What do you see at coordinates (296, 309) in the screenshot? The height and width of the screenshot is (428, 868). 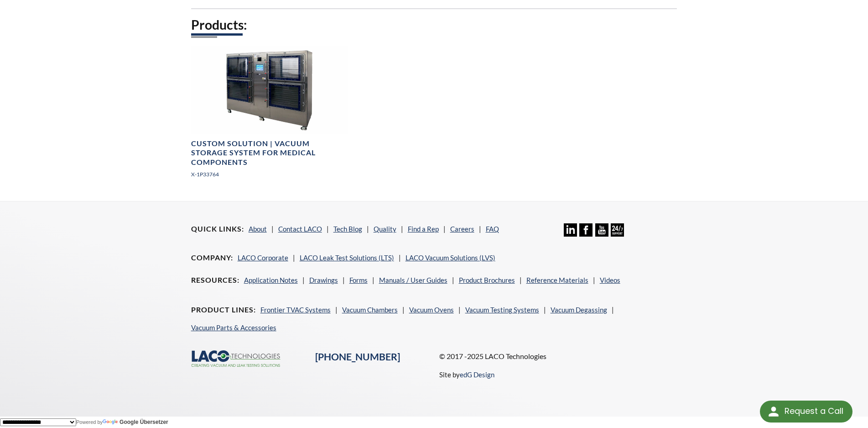 I see `a: Frontier TVAC Systems` at bounding box center [296, 309].